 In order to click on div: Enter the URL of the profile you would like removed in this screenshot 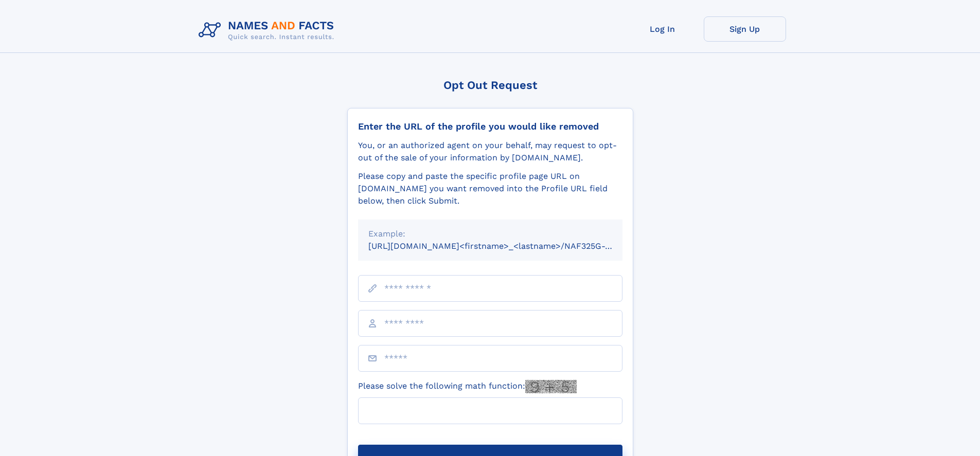, I will do `click(490, 126)`.